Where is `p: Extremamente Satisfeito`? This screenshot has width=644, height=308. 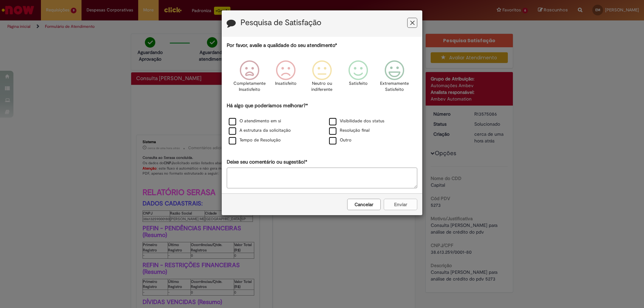
p: Extremamente Satisfeito is located at coordinates (395, 86).